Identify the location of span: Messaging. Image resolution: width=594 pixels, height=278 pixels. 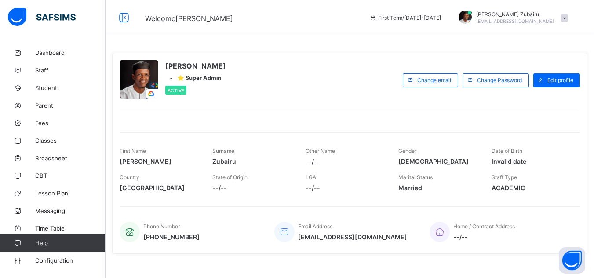
(70, 211).